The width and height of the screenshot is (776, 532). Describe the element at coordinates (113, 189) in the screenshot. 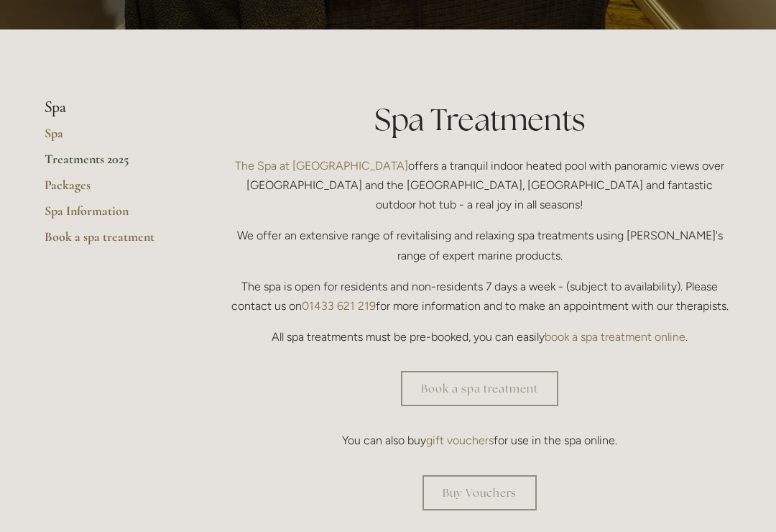

I see `a: Packages` at that location.